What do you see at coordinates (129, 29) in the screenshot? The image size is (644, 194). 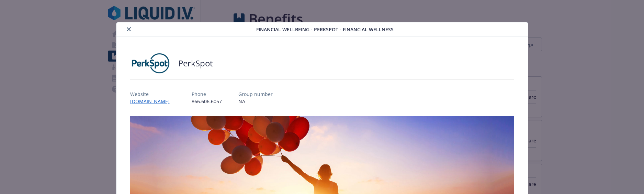 I see `button: close` at bounding box center [129, 29].